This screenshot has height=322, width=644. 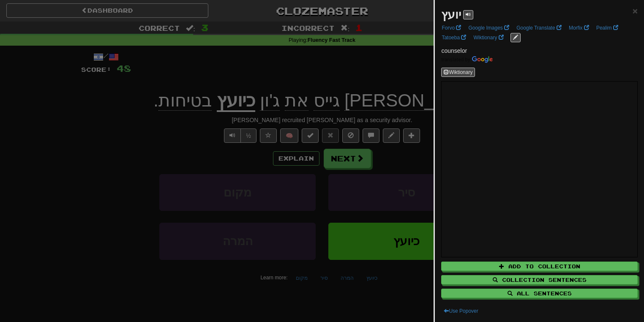 What do you see at coordinates (451, 28) in the screenshot?
I see `a: Forvo` at bounding box center [451, 28].